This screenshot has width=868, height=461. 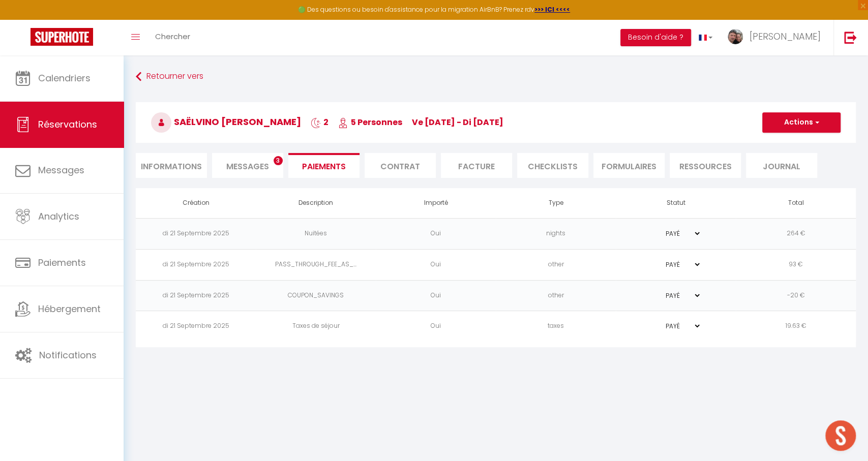 I want to click on span: 3, so click(x=278, y=160).